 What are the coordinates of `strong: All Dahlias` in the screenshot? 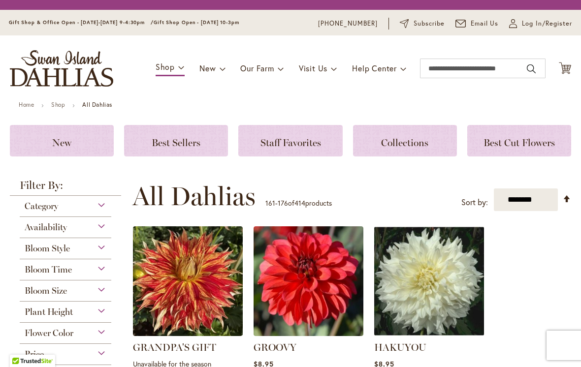 It's located at (97, 104).